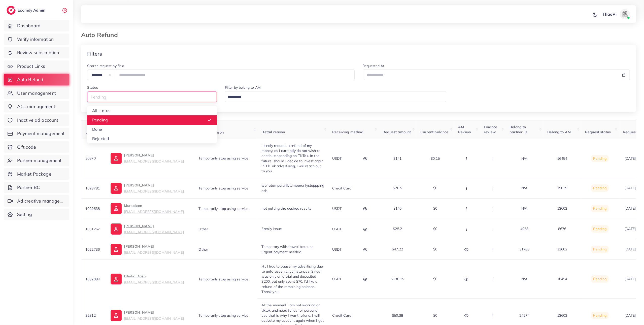 This screenshot has width=644, height=325. Describe the element at coordinates (92, 279) in the screenshot. I see `span: 1032084` at that location.